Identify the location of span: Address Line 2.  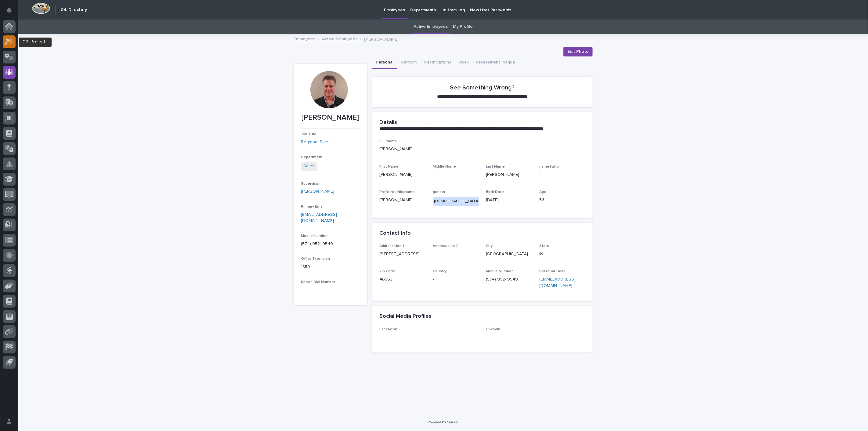
(445, 246).